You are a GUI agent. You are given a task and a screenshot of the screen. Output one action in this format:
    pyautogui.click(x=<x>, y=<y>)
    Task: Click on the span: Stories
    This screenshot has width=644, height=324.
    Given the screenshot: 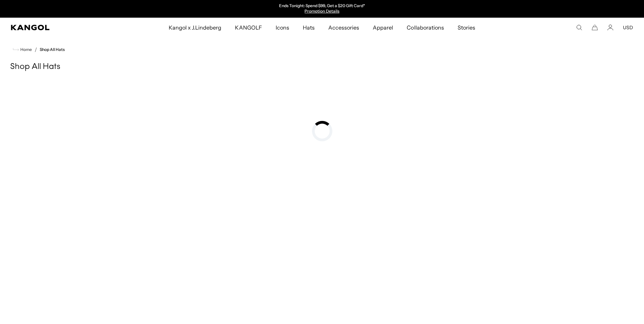 What is the action you would take?
    pyautogui.click(x=467, y=27)
    